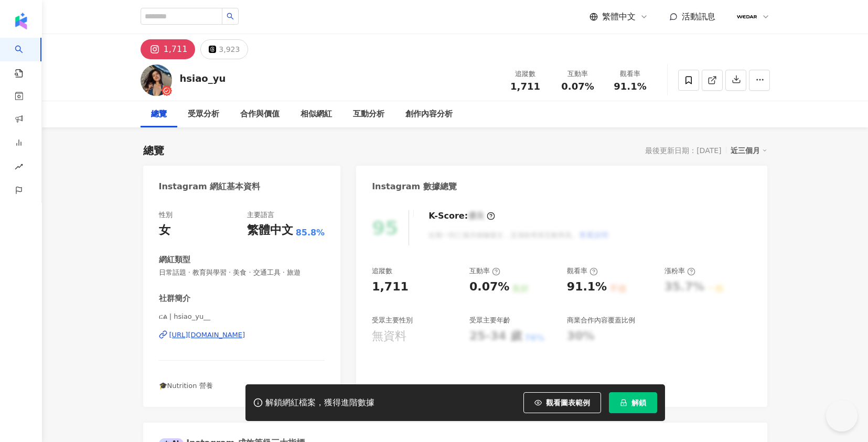 The image size is (868, 442). Describe the element at coordinates (578, 86) in the screenshot. I see `span: 0.07%` at that location.